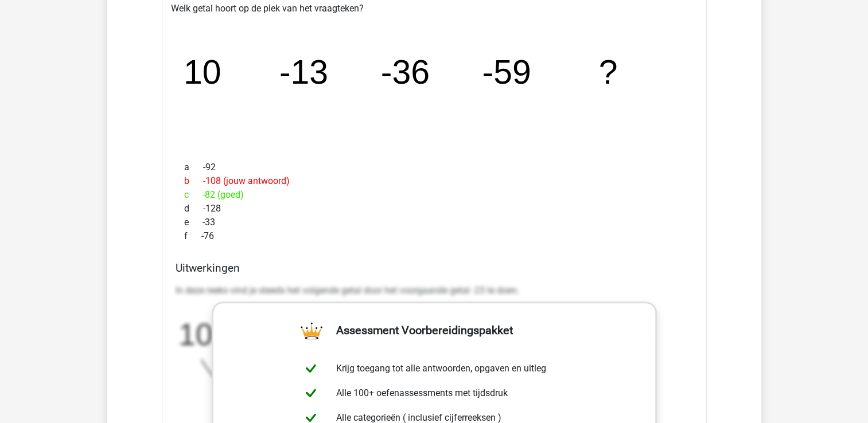 The width and height of the screenshot is (868, 423). What do you see at coordinates (434, 195) in the screenshot?
I see `div: -82 (goed)` at bounding box center [434, 195].